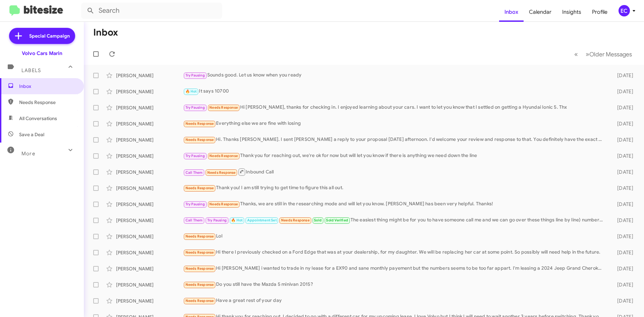  I want to click on div: The easiest thing might be for you to have someone call me and we can go over these things line b..., so click(395, 220).